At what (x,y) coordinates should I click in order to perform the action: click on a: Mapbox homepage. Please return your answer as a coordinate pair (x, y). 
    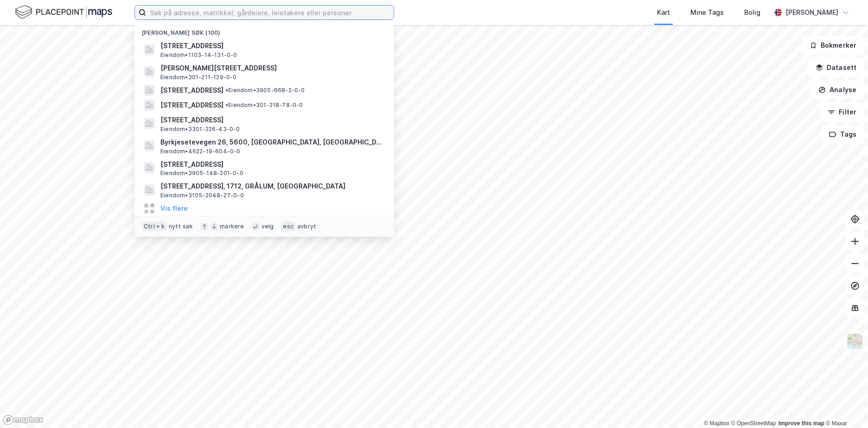
    Looking at the image, I should click on (24, 420).